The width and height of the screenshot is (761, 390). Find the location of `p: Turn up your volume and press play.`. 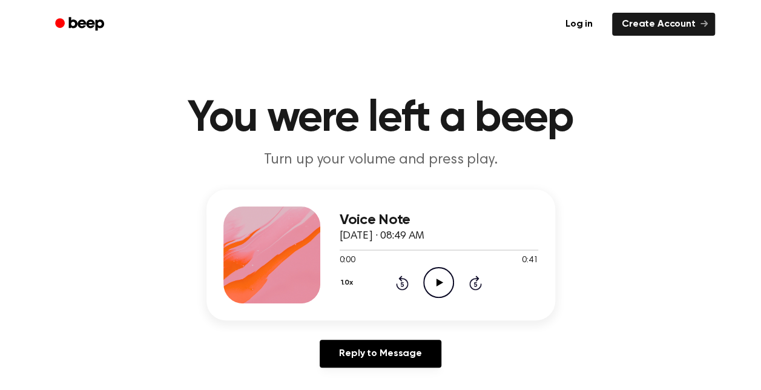

p: Turn up your volume and press play. is located at coordinates (381, 160).